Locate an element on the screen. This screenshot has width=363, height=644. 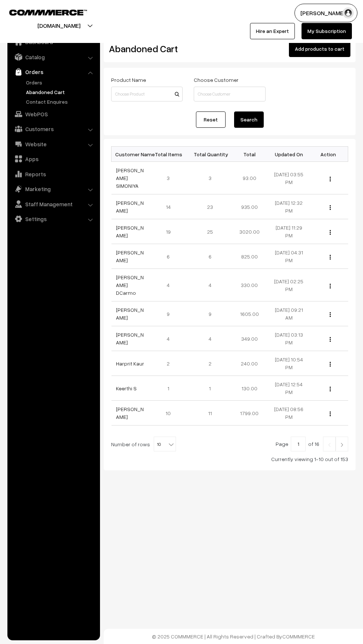
a: Settings is located at coordinates (53, 219).